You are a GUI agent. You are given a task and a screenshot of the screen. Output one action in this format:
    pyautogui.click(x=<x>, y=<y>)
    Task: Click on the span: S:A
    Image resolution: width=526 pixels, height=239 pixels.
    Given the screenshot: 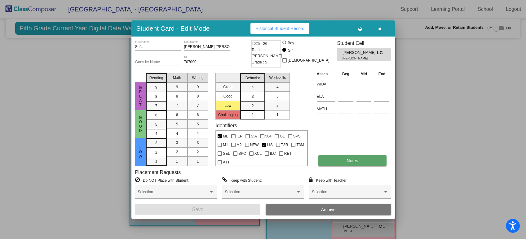 What is the action you would take?
    pyautogui.click(x=254, y=136)
    